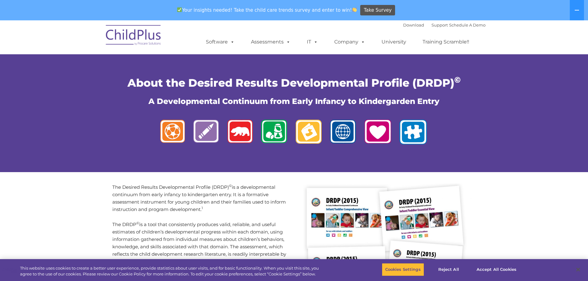  What do you see at coordinates (294, 101) in the screenshot?
I see `span: A Developmental Continuum from Early Infancy to Kindergarden Entry` at bounding box center [294, 101].